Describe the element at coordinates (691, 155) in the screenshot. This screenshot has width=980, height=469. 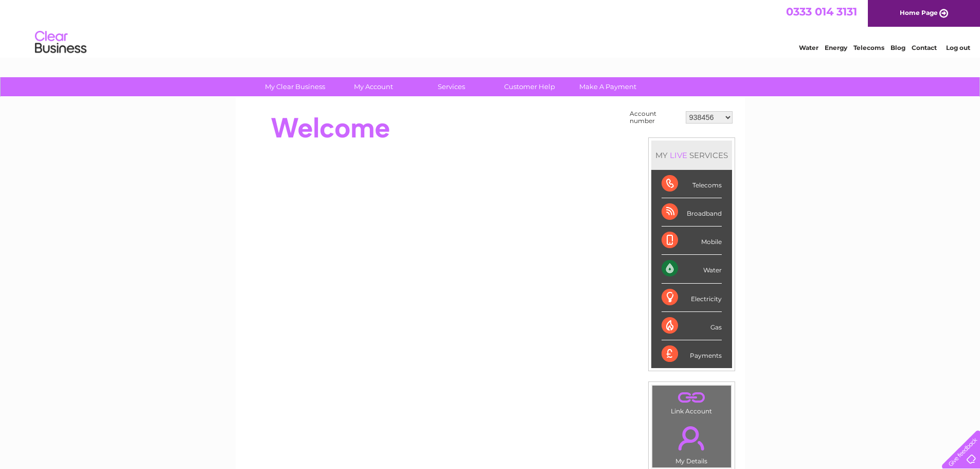
I see `div: MY SERVICES` at that location.